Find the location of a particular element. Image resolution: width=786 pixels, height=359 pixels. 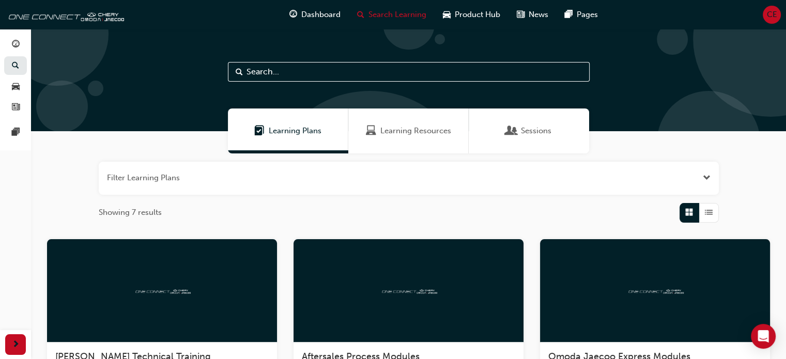

span: Dashboard is located at coordinates (321, 14).